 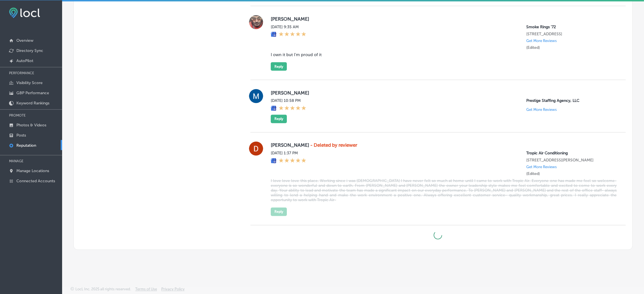 What do you see at coordinates (103, 289) in the screenshot?
I see `p: Locl, Inc. 2025 all rights reserved.` at bounding box center [103, 289].